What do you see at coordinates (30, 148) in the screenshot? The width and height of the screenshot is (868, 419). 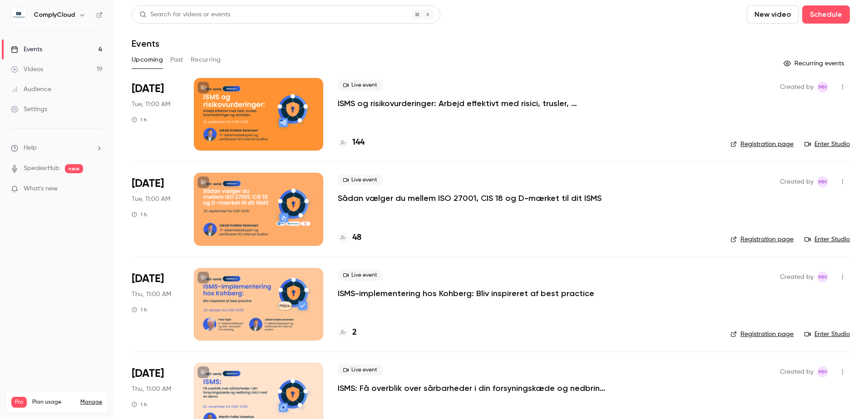 I see `span: Help` at bounding box center [30, 148].